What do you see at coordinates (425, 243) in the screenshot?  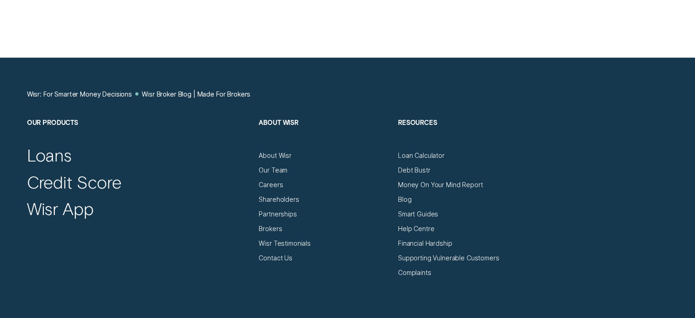 I see `a: Financial Hardship` at bounding box center [425, 243].